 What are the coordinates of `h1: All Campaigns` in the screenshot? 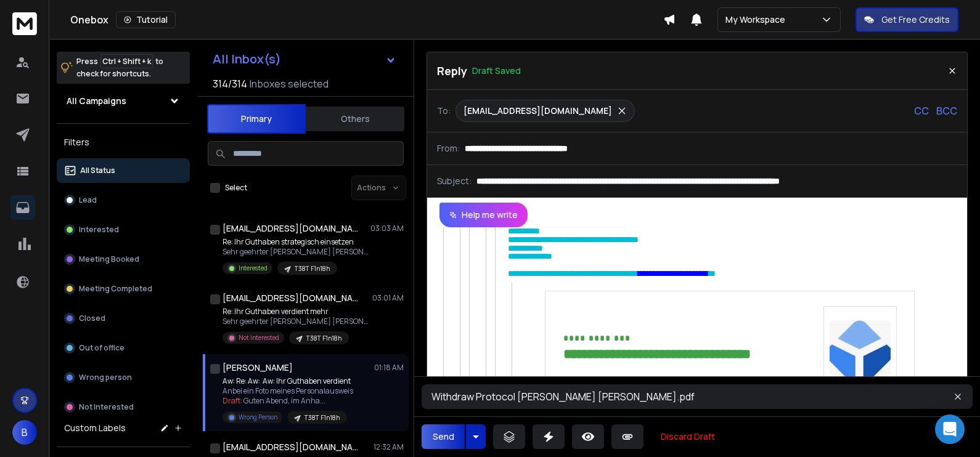 It's located at (96, 101).